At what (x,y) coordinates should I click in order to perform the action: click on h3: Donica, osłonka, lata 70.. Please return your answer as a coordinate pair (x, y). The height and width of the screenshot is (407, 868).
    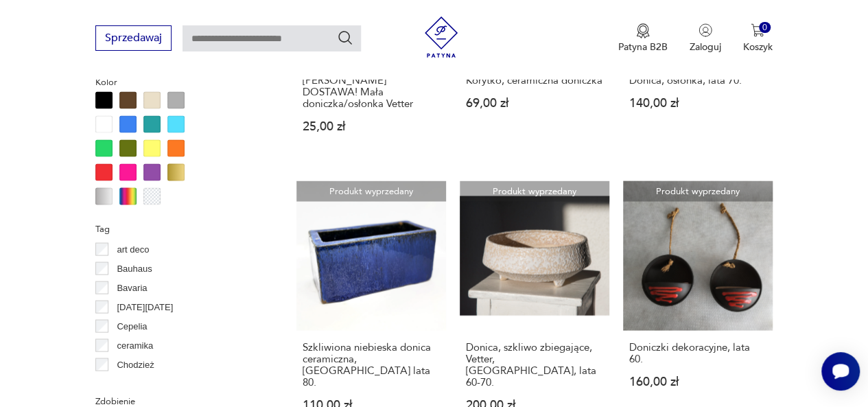
    Looking at the image, I should click on (698, 80).